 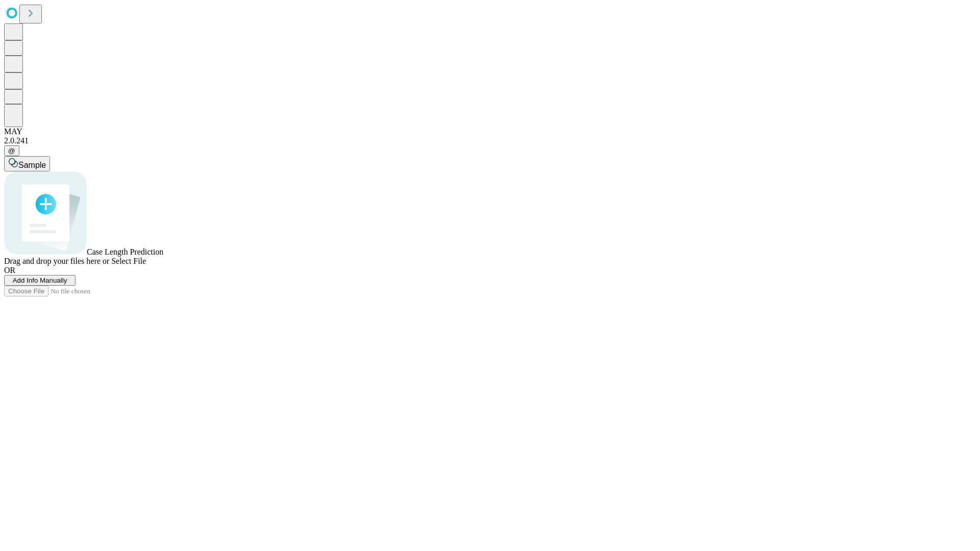 What do you see at coordinates (129, 261) in the screenshot?
I see `span: Select File` at bounding box center [129, 261].